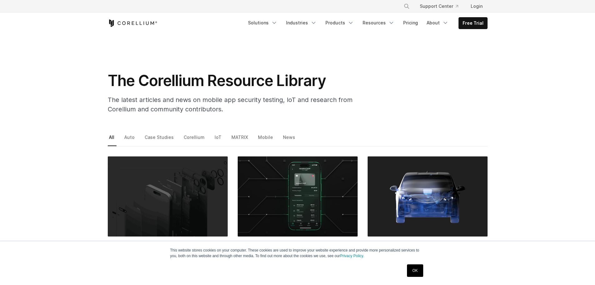  What do you see at coordinates (415, 270) in the screenshot?
I see `a: OK` at bounding box center [415, 270].